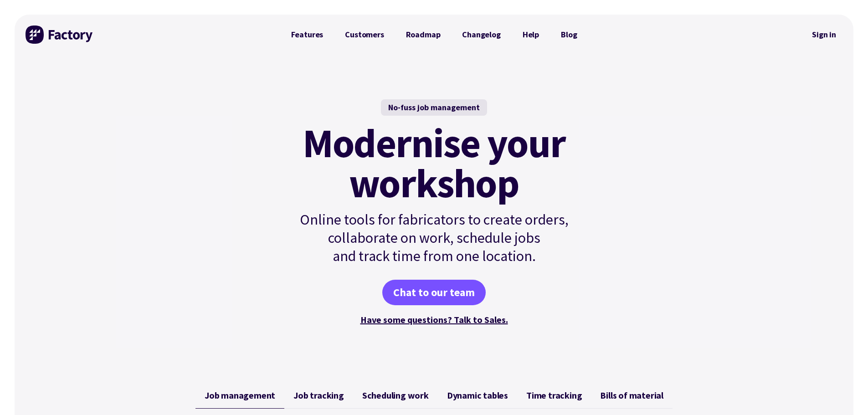 Image resolution: width=868 pixels, height=415 pixels. Describe the element at coordinates (395, 395) in the screenshot. I see `span: Scheduling work` at that location.